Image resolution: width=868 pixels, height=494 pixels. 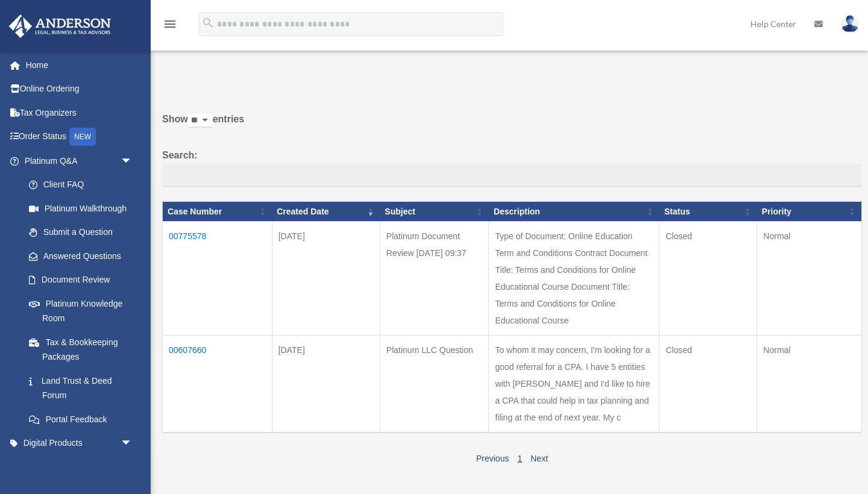 I want to click on i: menu, so click(x=170, y=24).